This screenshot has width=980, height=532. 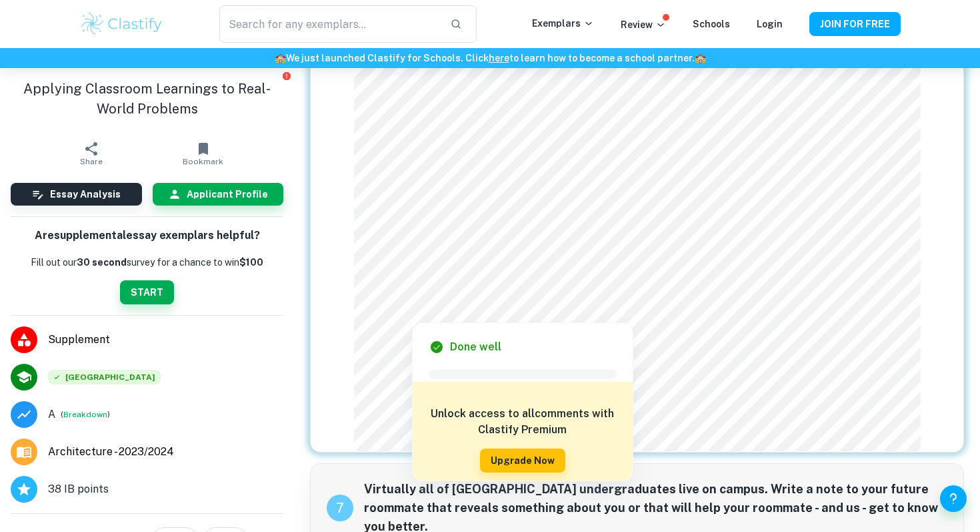 I want to click on button: Essay Analysis, so click(x=76, y=194).